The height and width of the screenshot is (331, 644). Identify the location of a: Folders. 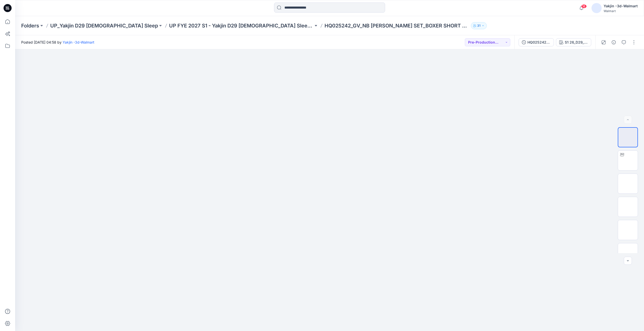
(30, 26).